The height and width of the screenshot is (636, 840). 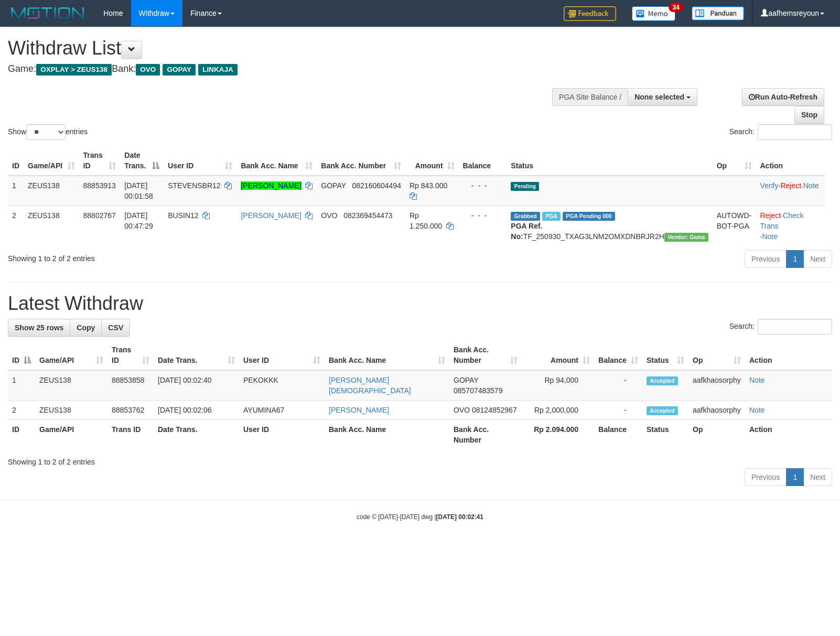 I want to click on select: Showentries, so click(x=46, y=132).